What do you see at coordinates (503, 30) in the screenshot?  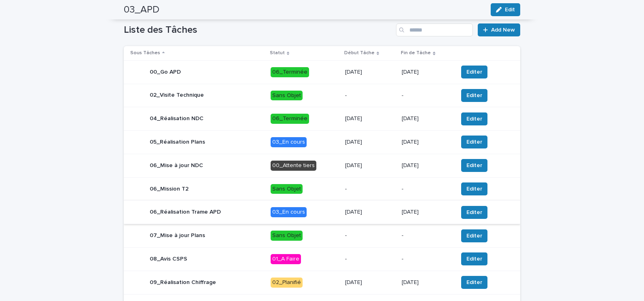 I see `span: Add New` at bounding box center [503, 30].